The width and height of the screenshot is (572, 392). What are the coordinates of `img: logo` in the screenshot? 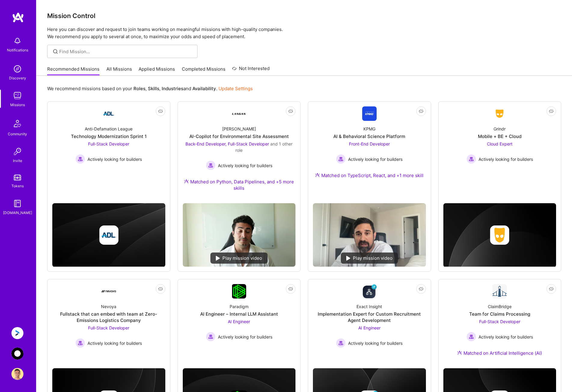 It's located at (18, 17).